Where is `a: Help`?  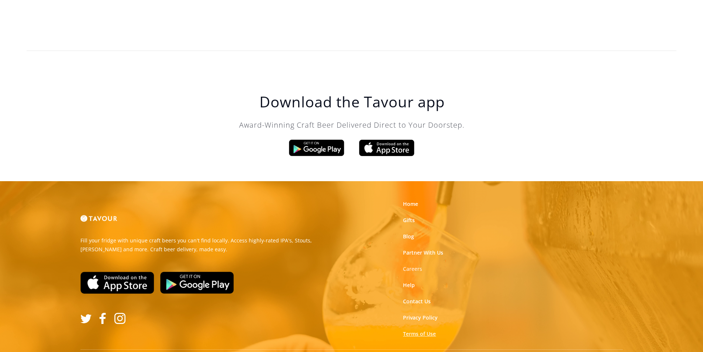 a: Help is located at coordinates (409, 285).